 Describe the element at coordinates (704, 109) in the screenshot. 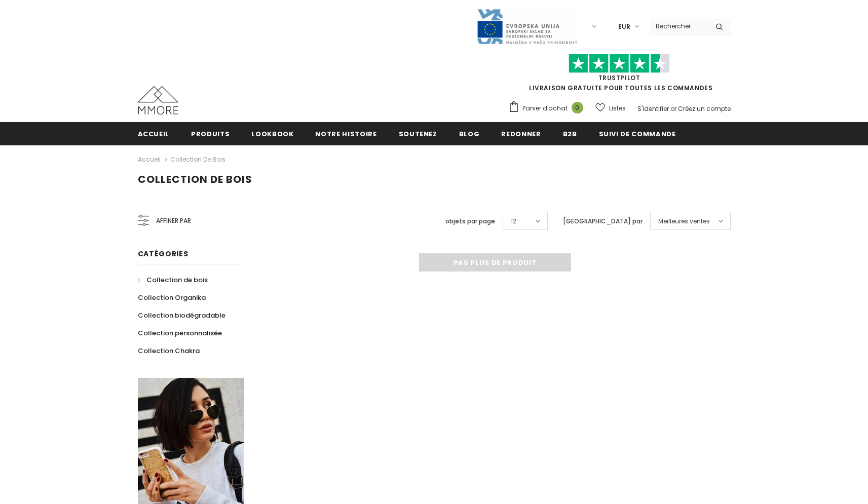

I see `a: Créez un compte` at that location.